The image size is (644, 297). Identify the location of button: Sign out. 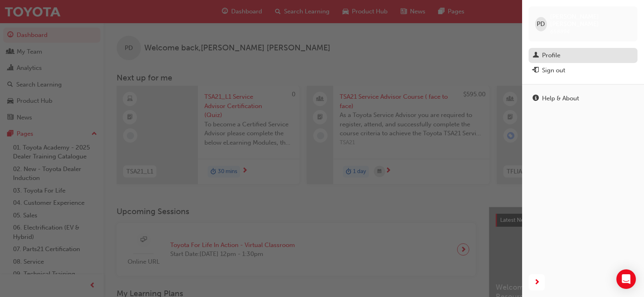
(583, 70).